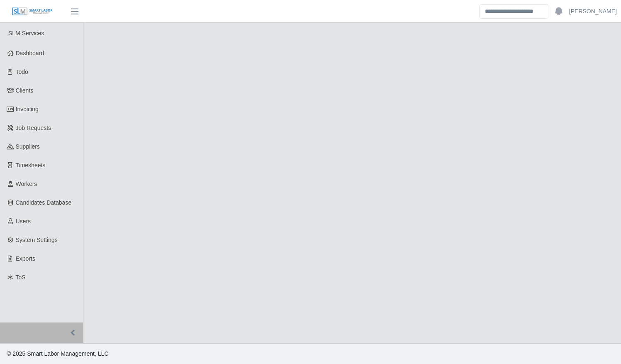 This screenshot has height=364, width=621. Describe the element at coordinates (514, 11) in the screenshot. I see `input: Search` at that location.